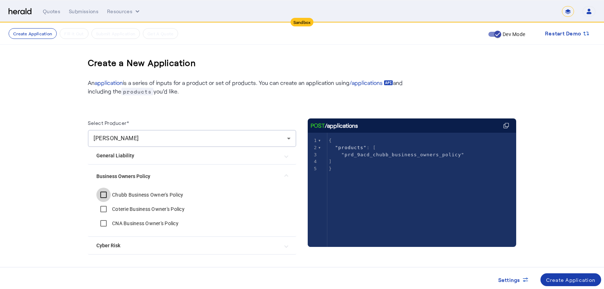  Describe the element at coordinates (313, 162) in the screenshot. I see `div: 4` at that location.